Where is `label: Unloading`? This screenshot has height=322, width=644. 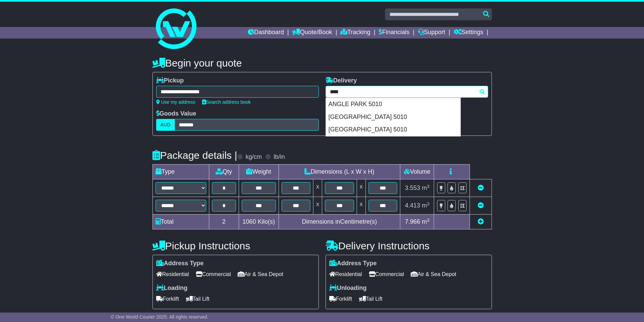
label: Unloading is located at coordinates (348, 288).